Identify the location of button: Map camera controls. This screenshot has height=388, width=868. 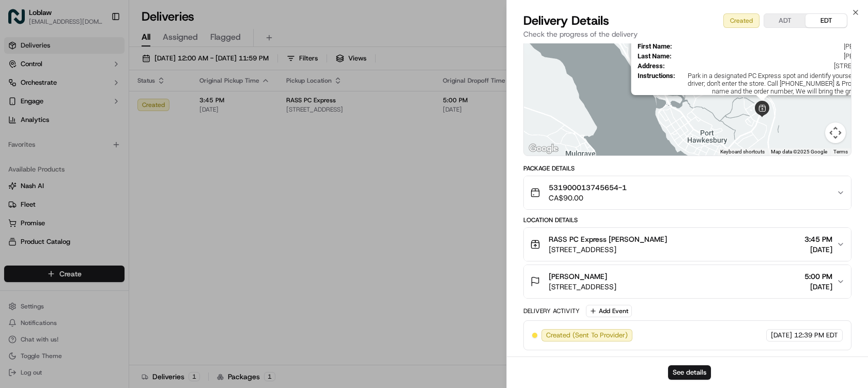
(835, 133).